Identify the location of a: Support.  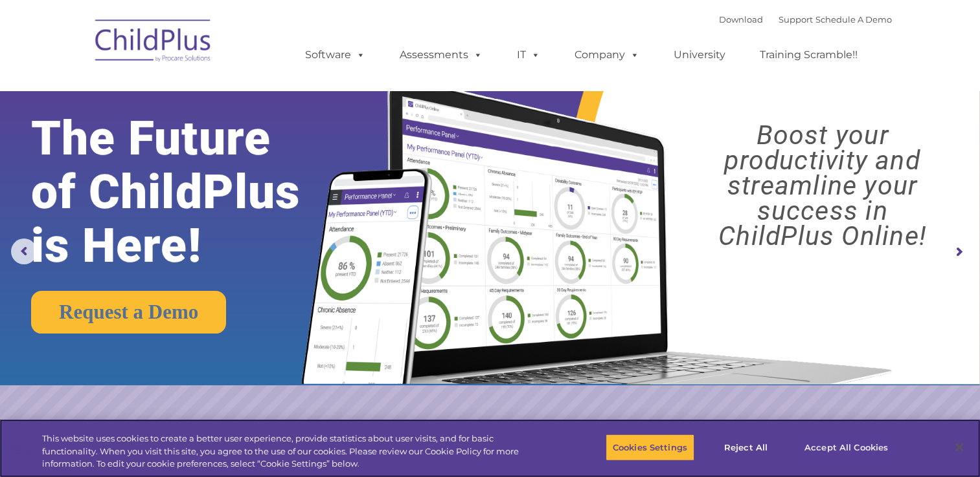
(795, 19).